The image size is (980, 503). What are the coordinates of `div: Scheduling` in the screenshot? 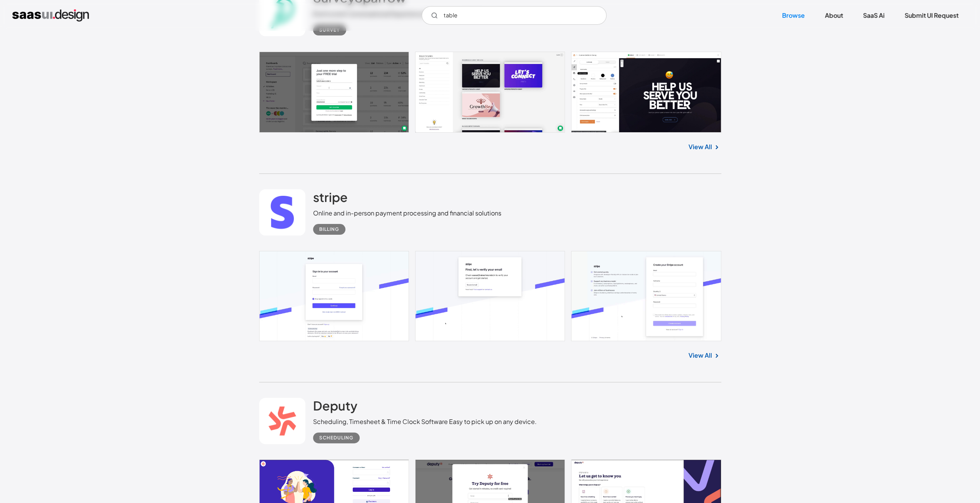 It's located at (336, 437).